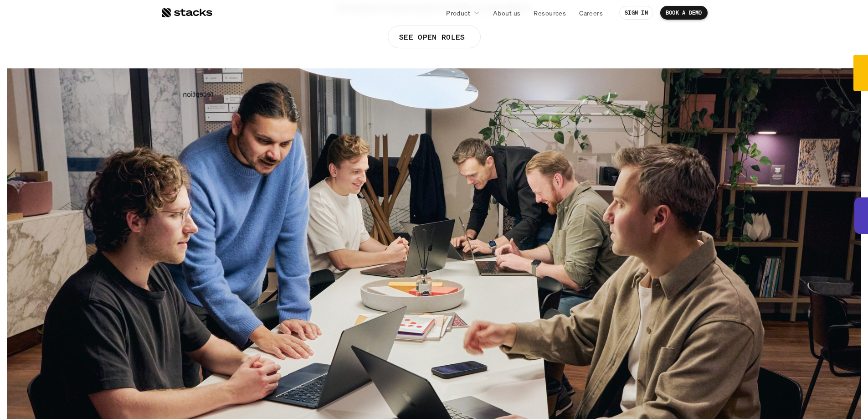 The width and height of the screenshot is (868, 419). What do you see at coordinates (507, 13) in the screenshot?
I see `p: About us` at bounding box center [507, 13].